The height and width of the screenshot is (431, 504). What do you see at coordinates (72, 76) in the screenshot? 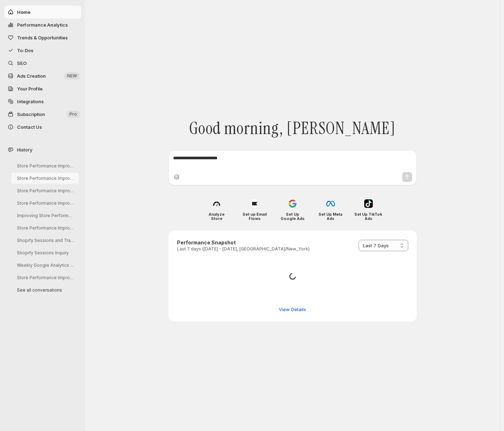
I see `span: NEW` at bounding box center [72, 76].